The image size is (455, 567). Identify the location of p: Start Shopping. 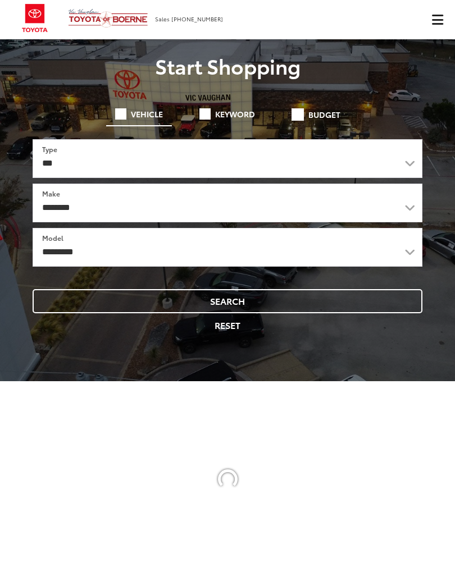
(227, 66).